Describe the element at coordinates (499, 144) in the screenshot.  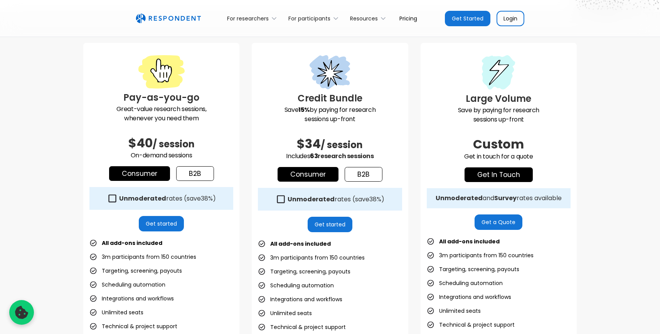
I see `span: Custom` at that location.